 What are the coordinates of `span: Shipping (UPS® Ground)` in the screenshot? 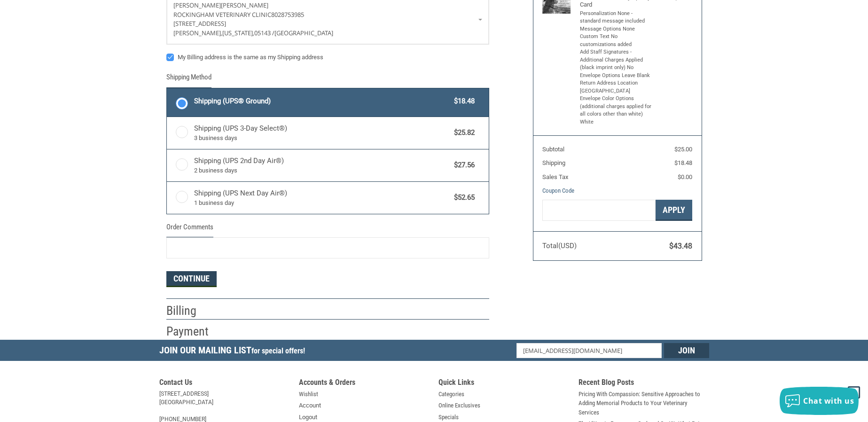 It's located at (322, 101).